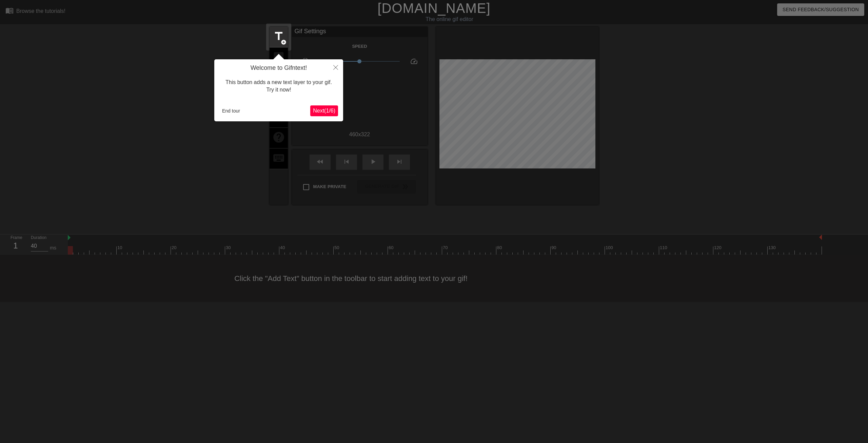  Describe the element at coordinates (336, 67) in the screenshot. I see `button: Close` at that location.